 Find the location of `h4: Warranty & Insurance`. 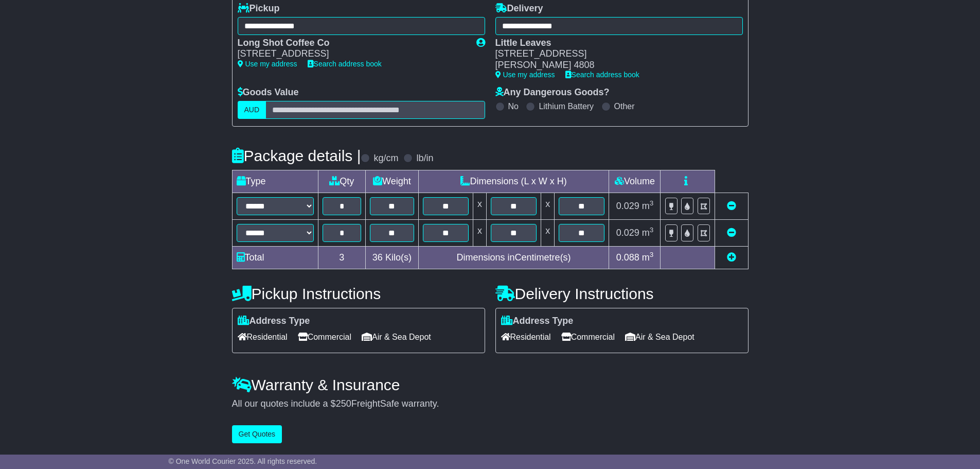

h4: Warranty & Insurance is located at coordinates (490, 384).